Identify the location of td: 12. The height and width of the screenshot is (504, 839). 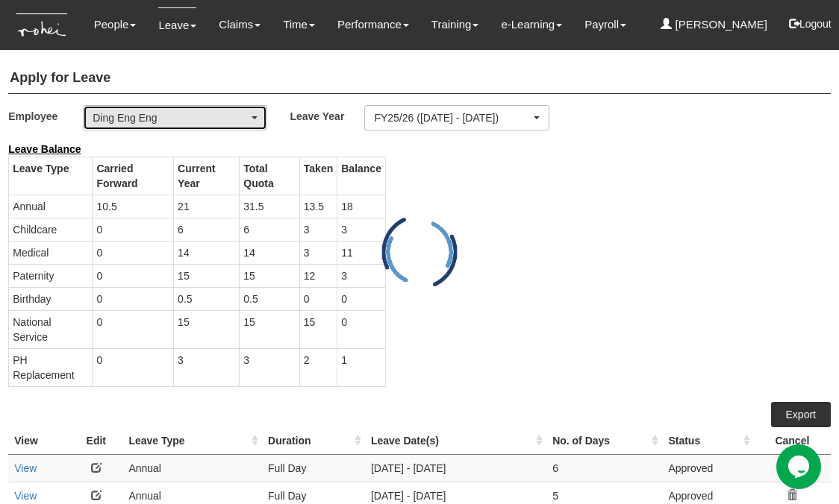
(318, 276).